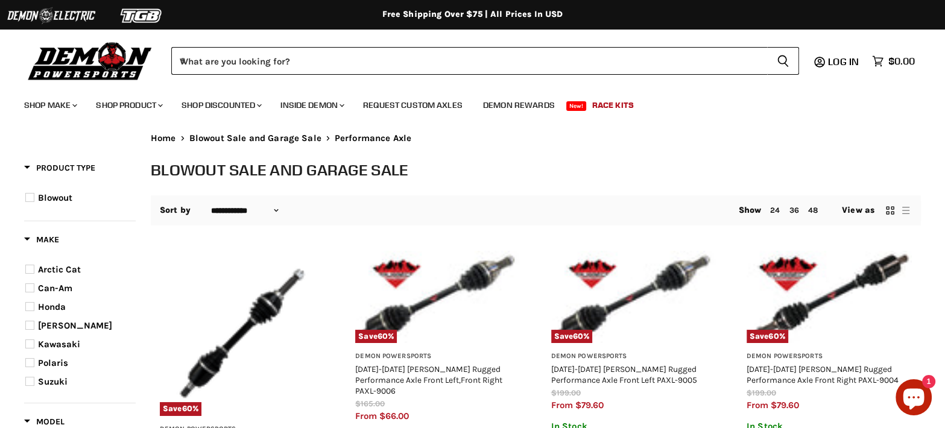 The width and height of the screenshot is (945, 428). What do you see at coordinates (775, 210) in the screenshot?
I see `a: 24` at bounding box center [775, 210].